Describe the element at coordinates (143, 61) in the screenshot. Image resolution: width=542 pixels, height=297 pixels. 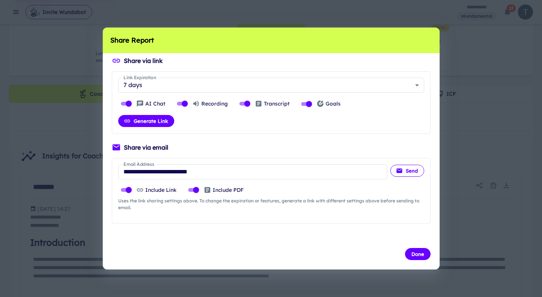
I see `h6: Share via link` at that location.